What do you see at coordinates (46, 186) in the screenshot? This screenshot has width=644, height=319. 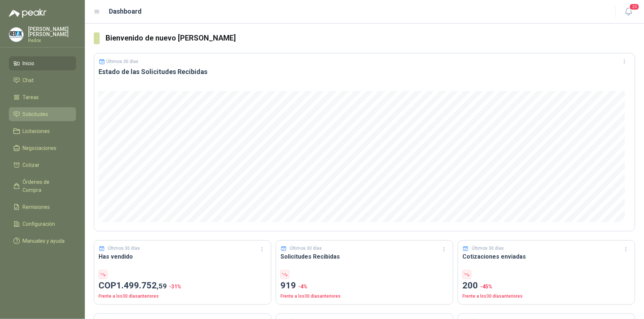 I see `span: Órdenes de Compra` at bounding box center [46, 186].